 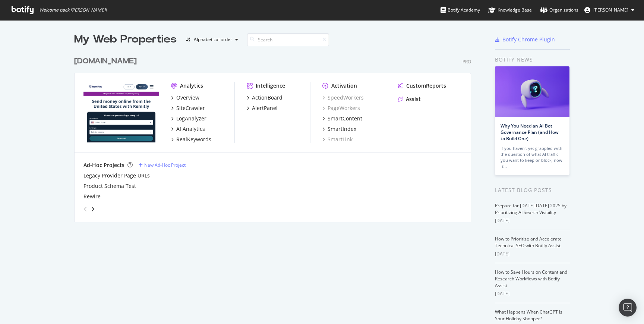 I want to click on div: Rewire, so click(x=92, y=196).